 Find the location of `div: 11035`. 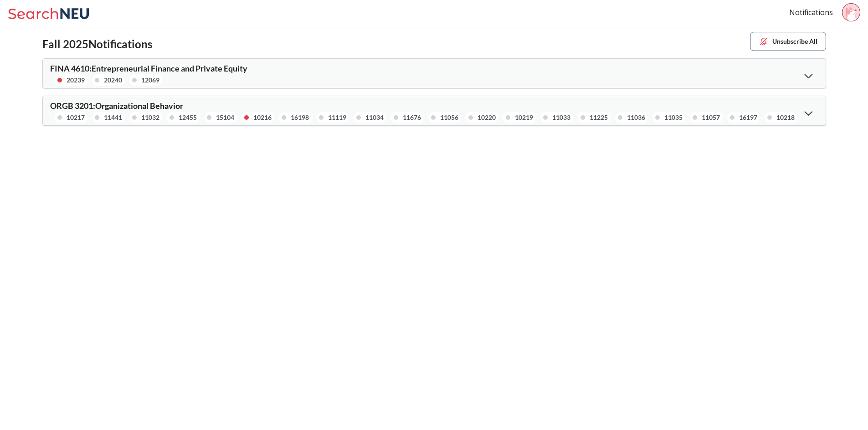

div: 11035 is located at coordinates (674, 117).